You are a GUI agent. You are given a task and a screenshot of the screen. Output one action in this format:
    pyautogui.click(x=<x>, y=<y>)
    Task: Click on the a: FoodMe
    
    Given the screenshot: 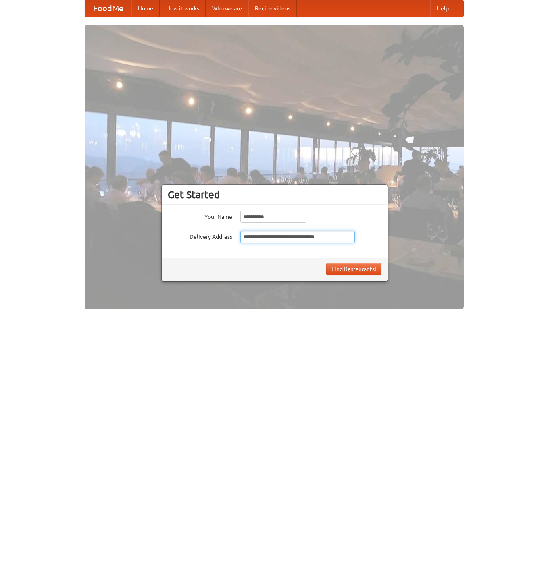 What is the action you would take?
    pyautogui.click(x=108, y=8)
    